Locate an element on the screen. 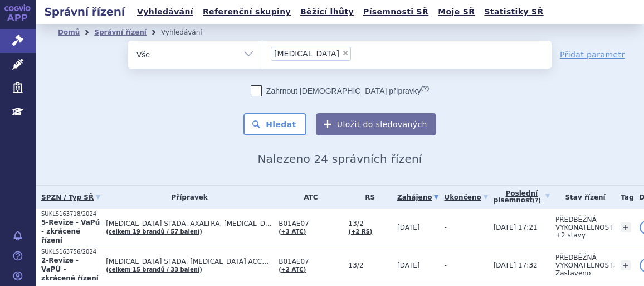  a: SPZN / Typ SŘ is located at coordinates (71, 197).